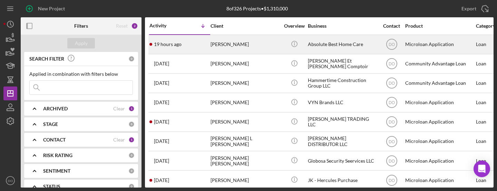  What do you see at coordinates (343, 44) in the screenshot?
I see `div: Absolute Best Home Care` at bounding box center [343, 44].